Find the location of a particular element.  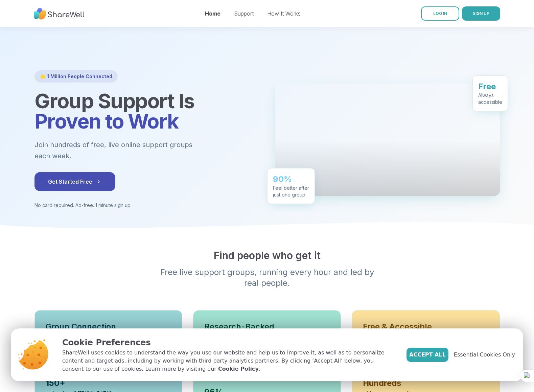

div: Feel better after just one group is located at coordinates (291, 192).